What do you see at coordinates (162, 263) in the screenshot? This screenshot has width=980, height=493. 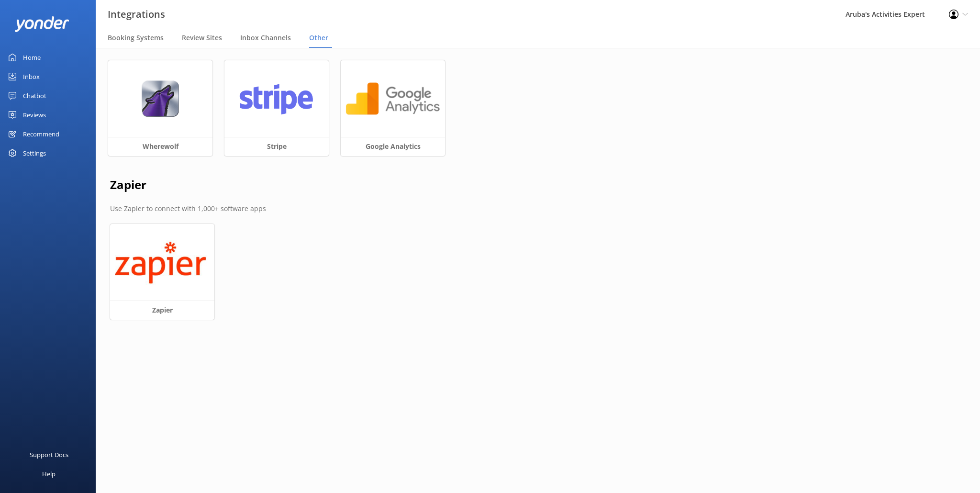 I see `img: zapier.png` at bounding box center [162, 263].